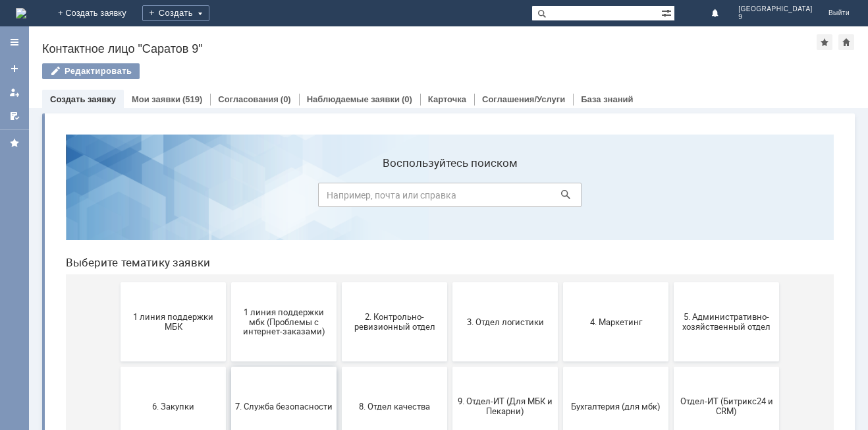  Describe the element at coordinates (450, 198) in the screenshot. I see `button: 3. Отдел логистики` at that location.